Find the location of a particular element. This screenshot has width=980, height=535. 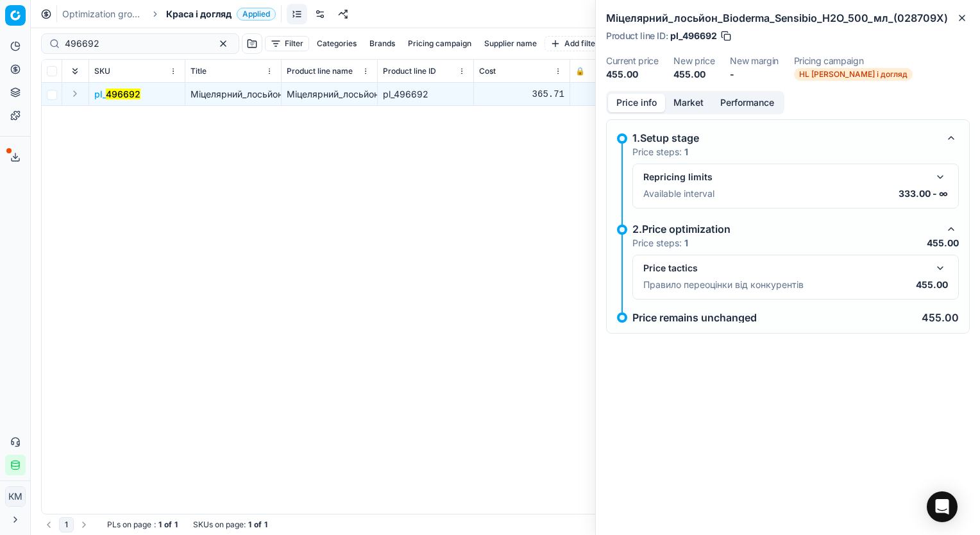

button: Go to previous page is located at coordinates (49, 525).